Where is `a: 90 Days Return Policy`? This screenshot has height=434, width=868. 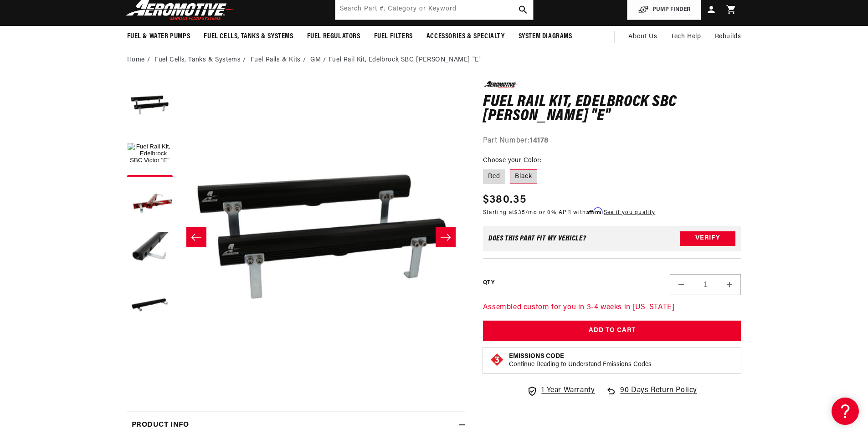 a: 90 Days Return Policy is located at coordinates (651, 395).